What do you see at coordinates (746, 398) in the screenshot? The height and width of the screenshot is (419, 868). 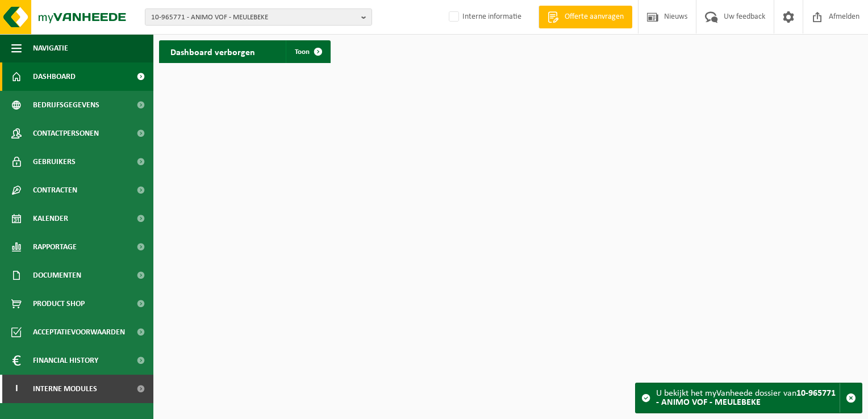 I see `strong: 10-965771 - ANIMO VOF - MEULEBEKE` at bounding box center [746, 398].